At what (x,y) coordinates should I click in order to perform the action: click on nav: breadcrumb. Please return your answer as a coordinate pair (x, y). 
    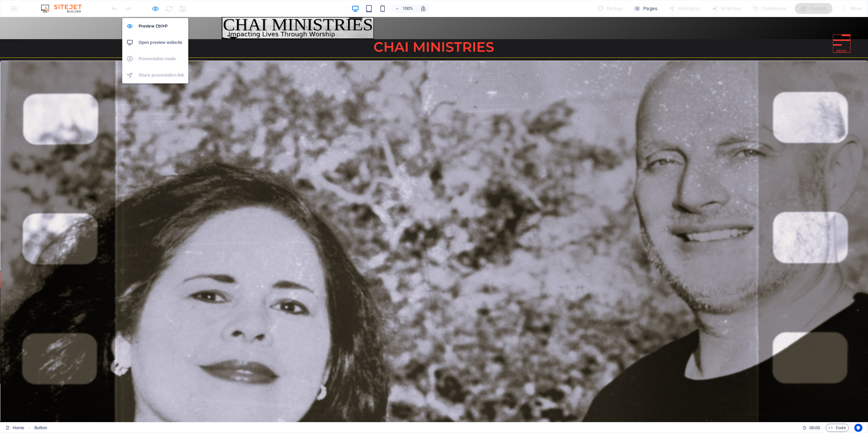
    Looking at the image, I should click on (40, 428).